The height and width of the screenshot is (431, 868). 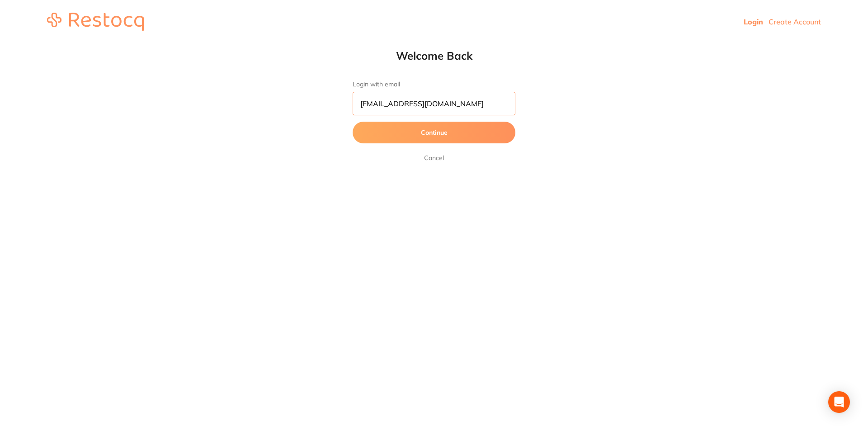 I want to click on img: restocq_logo.svg, so click(x=95, y=22).